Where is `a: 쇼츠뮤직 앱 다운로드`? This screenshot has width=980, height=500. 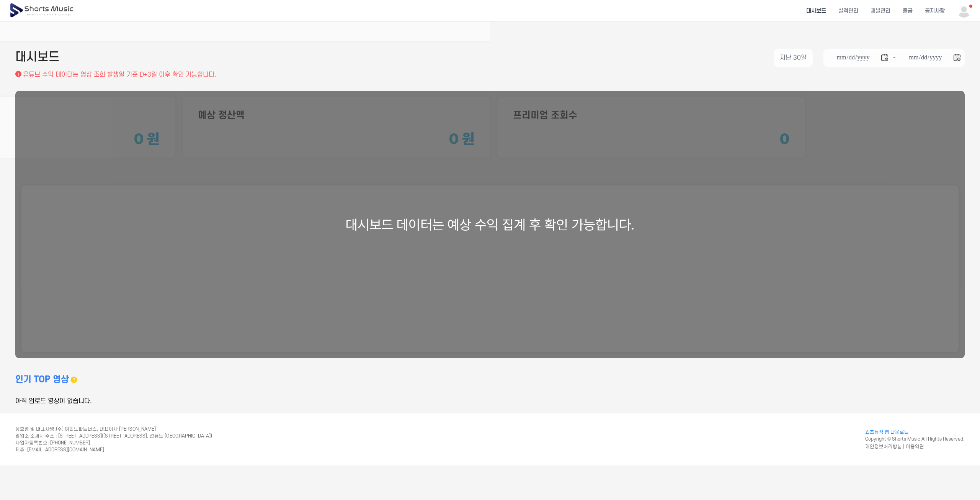 a: 쇼츠뮤직 앱 다운로드 is located at coordinates (915, 432).